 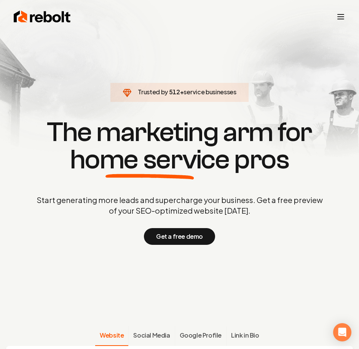 What do you see at coordinates (153, 92) in the screenshot?
I see `span: Trusted by` at bounding box center [153, 92].